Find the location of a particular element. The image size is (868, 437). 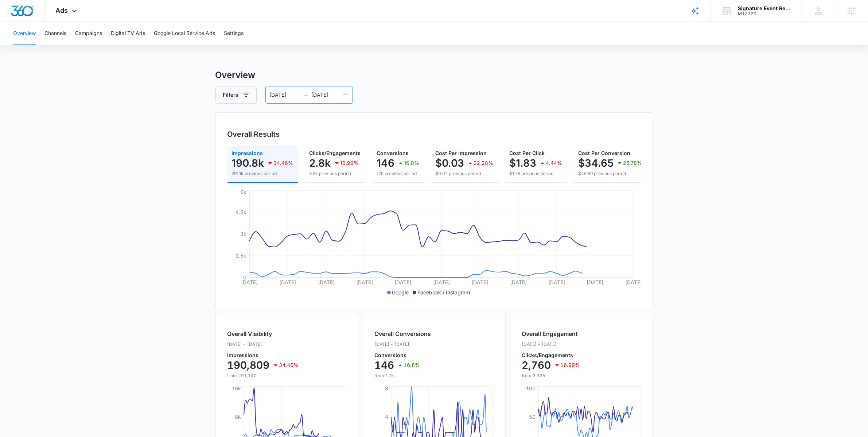

span: Conversions is located at coordinates (393, 153).